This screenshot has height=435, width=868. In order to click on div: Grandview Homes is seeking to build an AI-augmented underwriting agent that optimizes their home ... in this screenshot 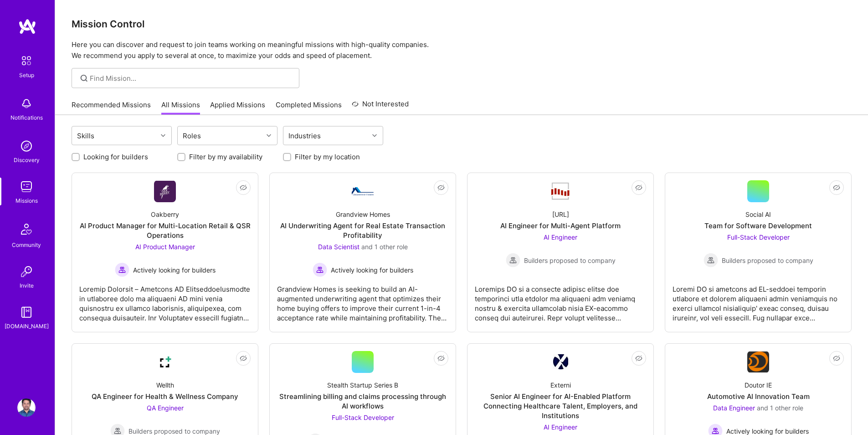, I will do `click(363, 300)`.